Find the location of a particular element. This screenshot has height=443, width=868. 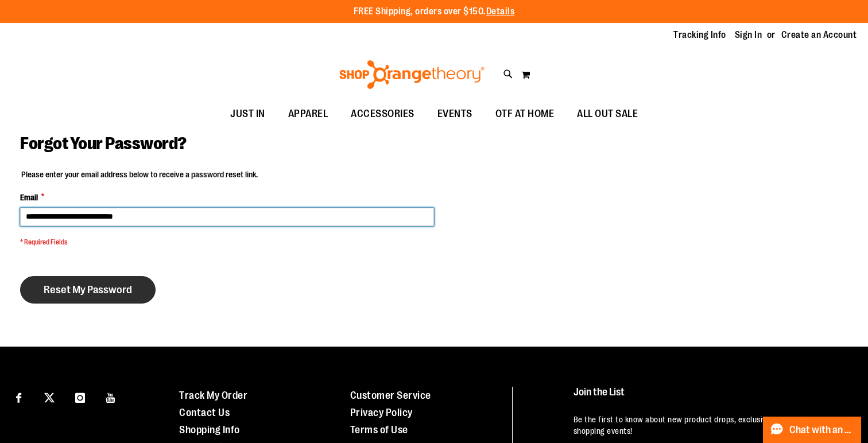

span: Email is located at coordinates (29, 197).